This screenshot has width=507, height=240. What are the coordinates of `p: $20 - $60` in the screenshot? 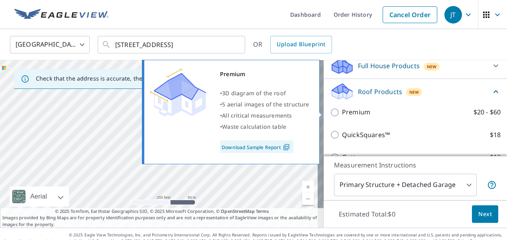 It's located at (487, 112).